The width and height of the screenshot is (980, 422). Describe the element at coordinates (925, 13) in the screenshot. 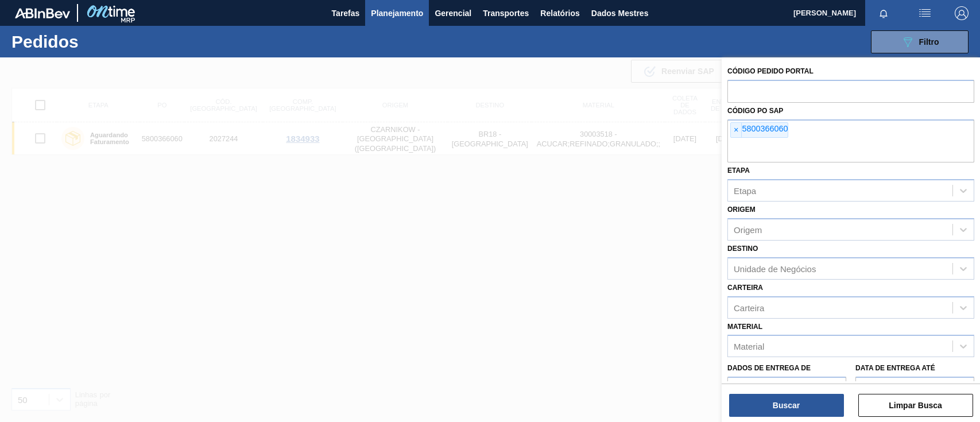

I see `img: ações do usuário` at that location.